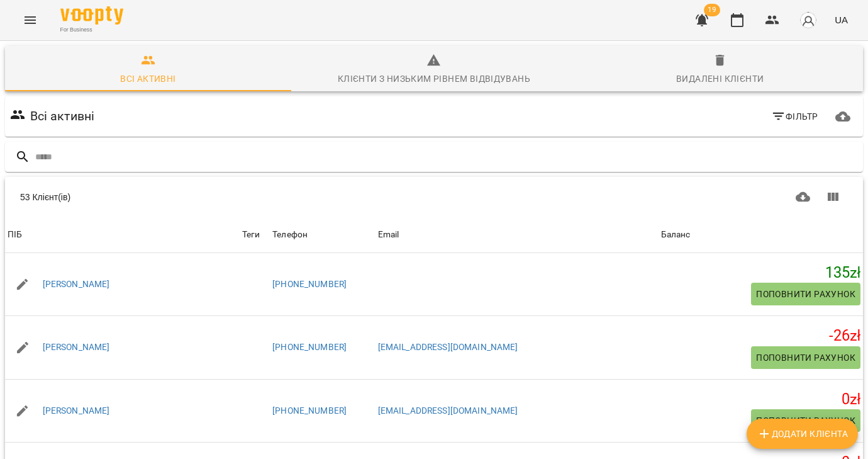 The image size is (868, 459). I want to click on div: Email, so click(389, 235).